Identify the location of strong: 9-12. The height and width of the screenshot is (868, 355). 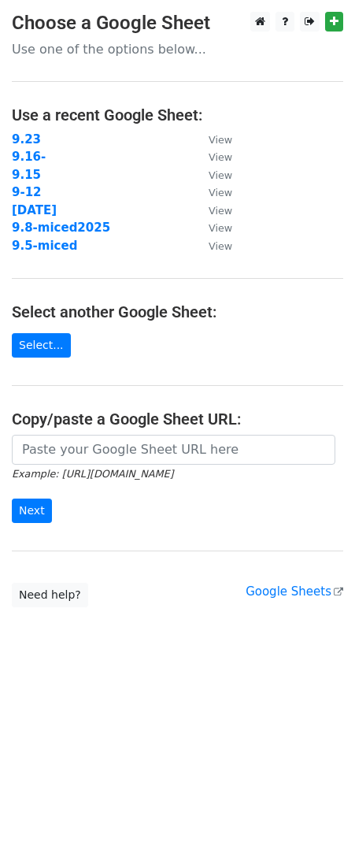
(27, 193).